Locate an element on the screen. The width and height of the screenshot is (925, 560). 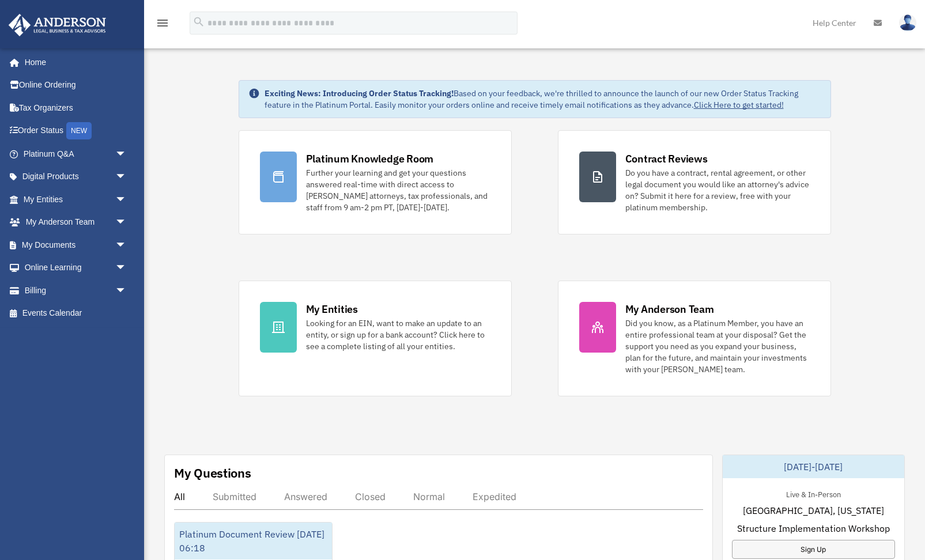
a: Platinum Knowledge Room Further your learning and get your questions answered real-time with dire... is located at coordinates (375, 182).